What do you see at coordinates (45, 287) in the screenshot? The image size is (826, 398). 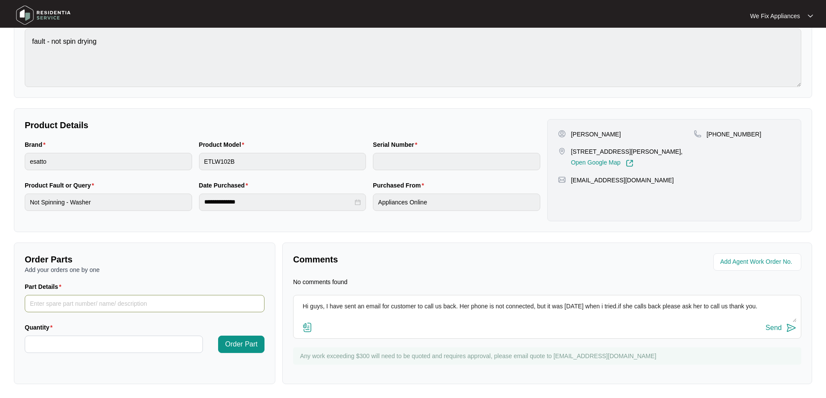 I see `label: Part Details` at bounding box center [45, 287].